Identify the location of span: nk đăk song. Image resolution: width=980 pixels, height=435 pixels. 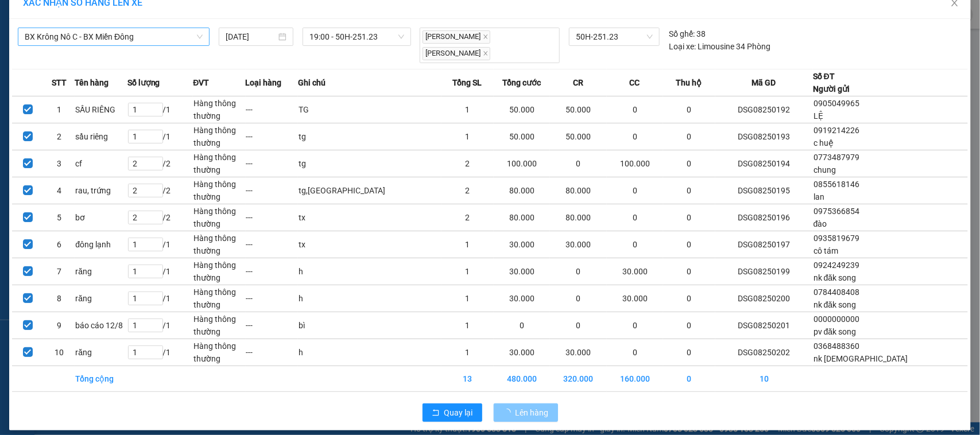
(835, 305).